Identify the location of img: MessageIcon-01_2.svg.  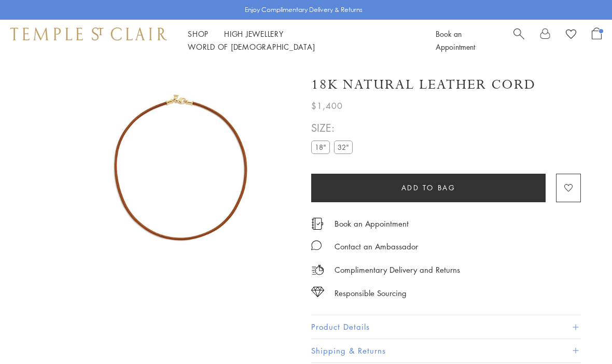
(317, 245).